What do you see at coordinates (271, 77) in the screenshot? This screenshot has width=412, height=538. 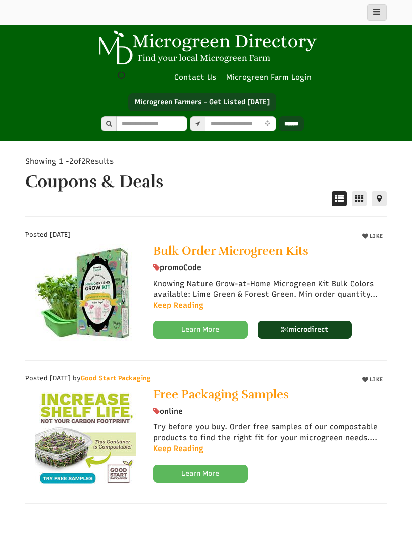 I see `a: Microgreen Farm Login` at bounding box center [271, 77].